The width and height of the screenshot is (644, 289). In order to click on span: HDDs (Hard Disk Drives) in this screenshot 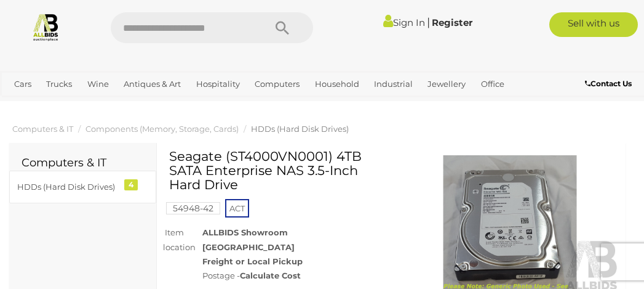, I will do `click(300, 129)`.